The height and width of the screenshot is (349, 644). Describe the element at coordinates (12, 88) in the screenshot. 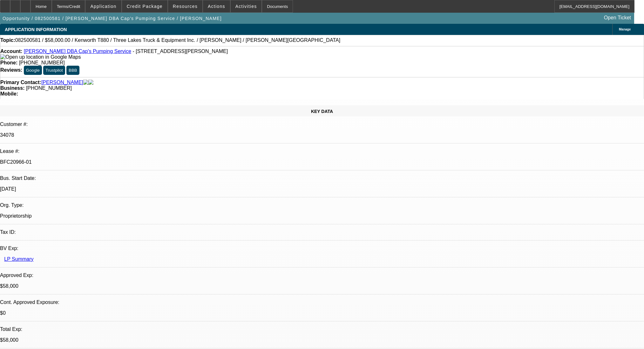

I see `strong: Business:` at that location.